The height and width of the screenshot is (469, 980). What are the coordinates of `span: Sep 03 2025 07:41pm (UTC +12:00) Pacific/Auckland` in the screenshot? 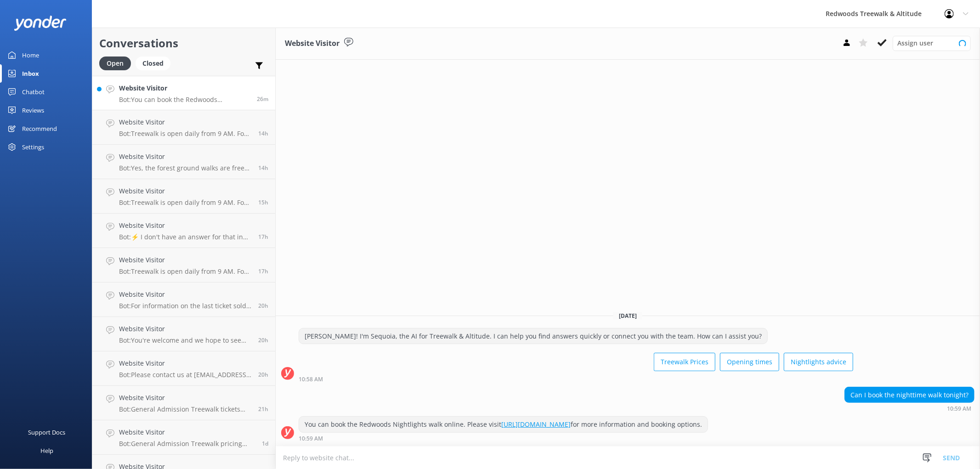 It's located at (263, 202).